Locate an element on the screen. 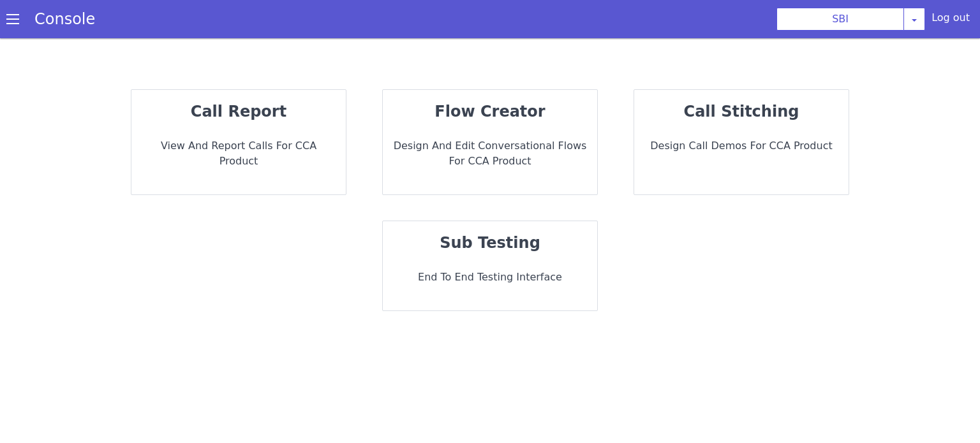 The width and height of the screenshot is (980, 443). p: View and report calls for CCA Product is located at coordinates (238, 154).